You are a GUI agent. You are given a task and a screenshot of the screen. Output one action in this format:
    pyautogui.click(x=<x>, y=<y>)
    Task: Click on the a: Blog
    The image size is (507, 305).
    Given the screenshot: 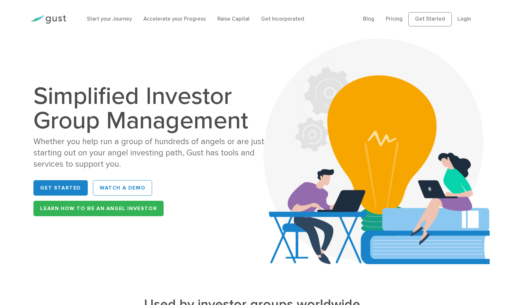 What is the action you would take?
    pyautogui.click(x=369, y=19)
    